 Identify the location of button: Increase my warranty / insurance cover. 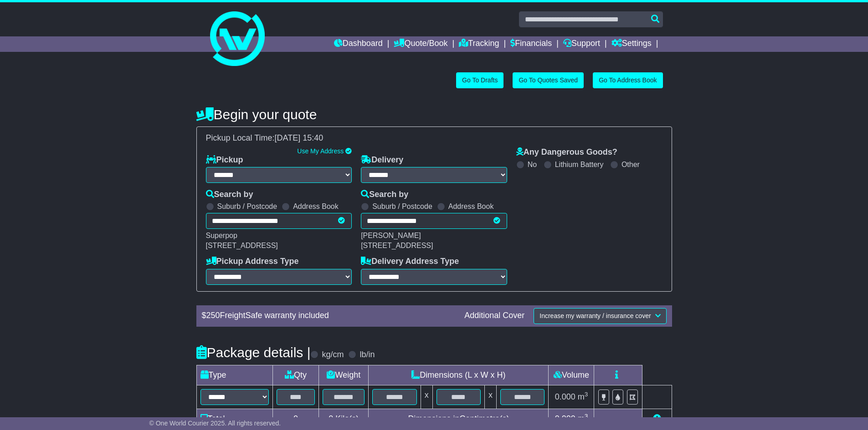
(600, 316).